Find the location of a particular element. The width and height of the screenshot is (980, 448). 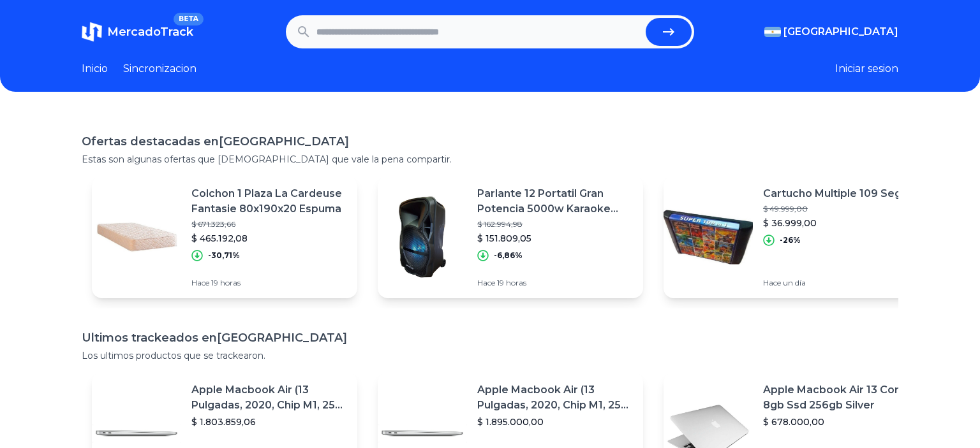

p: Cartucho Multiple 109 Sega is located at coordinates (835, 194).